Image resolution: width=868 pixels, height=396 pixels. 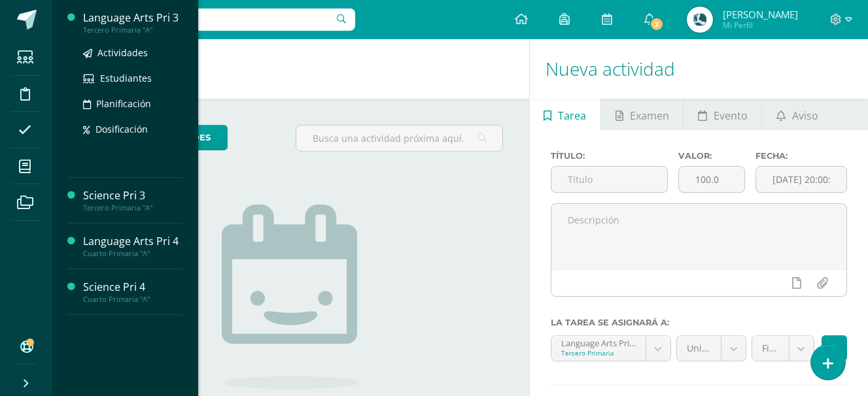 I want to click on span: Final Evaluation - Unit 4 (20.0%), so click(x=770, y=349).